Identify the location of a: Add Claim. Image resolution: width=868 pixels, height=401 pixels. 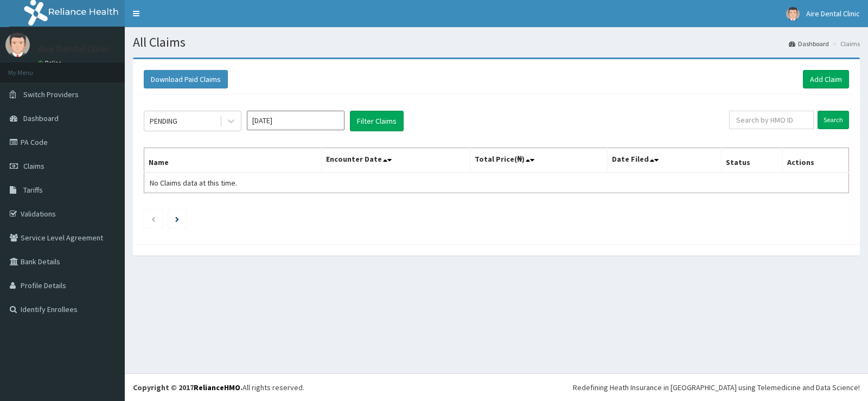
(826, 79).